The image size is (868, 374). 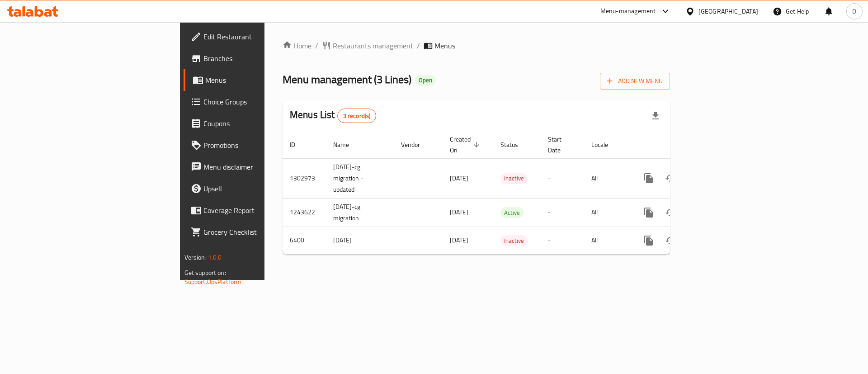 What do you see at coordinates (215, 258) in the screenshot?
I see `span: 1.0.0` at bounding box center [215, 258].